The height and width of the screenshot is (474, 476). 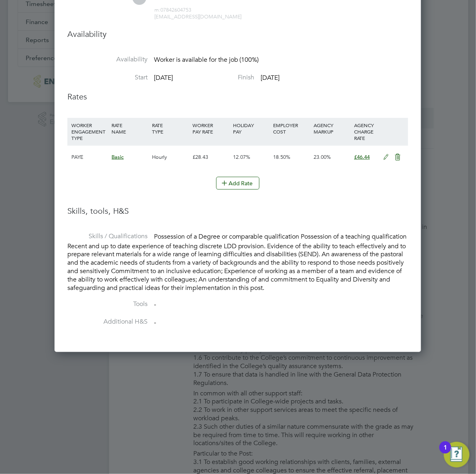 What do you see at coordinates (170, 157) in the screenshot?
I see `div: Hourly` at bounding box center [170, 157].